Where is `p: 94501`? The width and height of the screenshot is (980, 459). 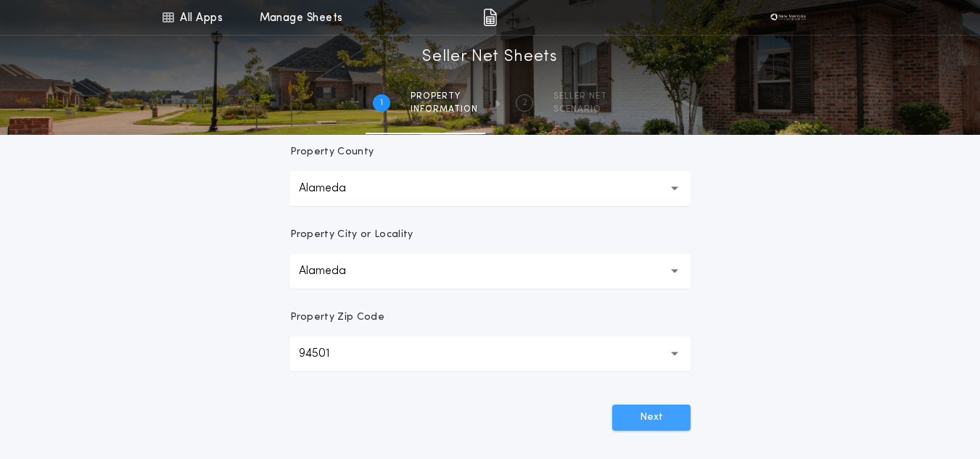
p: 94501 is located at coordinates (326, 354).